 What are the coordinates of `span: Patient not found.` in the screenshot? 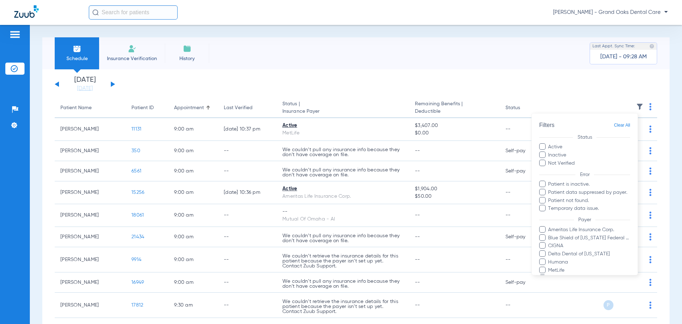 It's located at (589, 200).